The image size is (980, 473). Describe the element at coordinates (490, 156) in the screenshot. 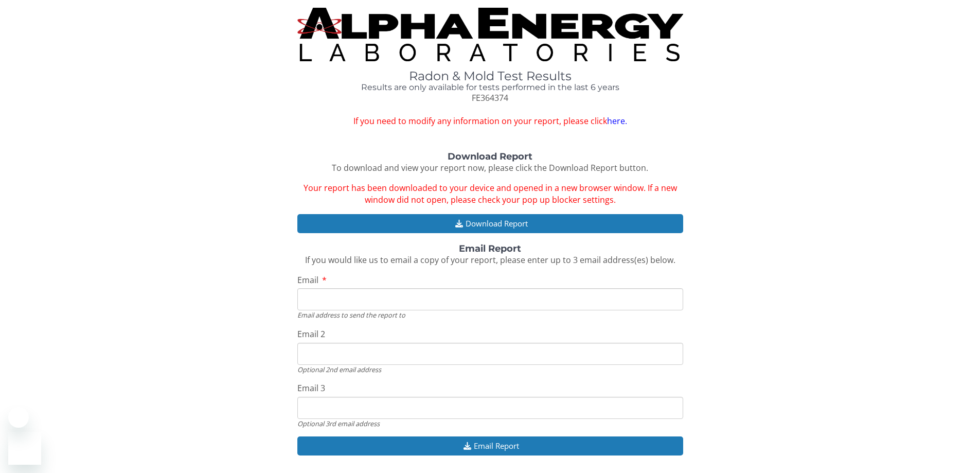

I see `strong: Download Report` at that location.